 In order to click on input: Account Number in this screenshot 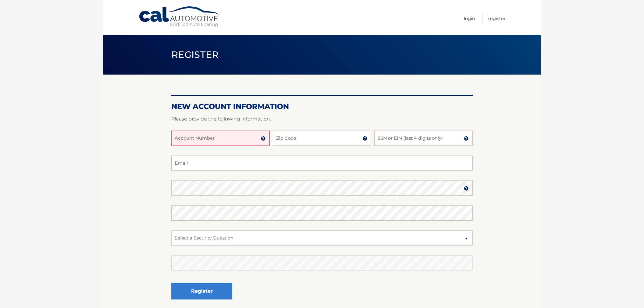, I will do `click(220, 138)`.